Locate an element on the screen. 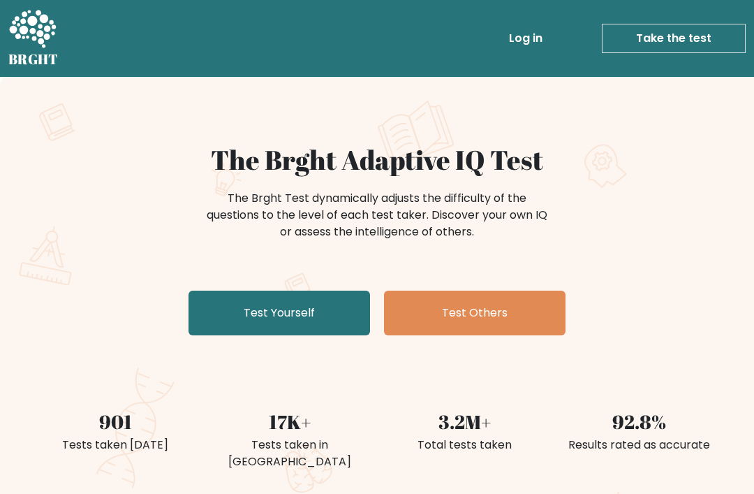  div: Total tests taken is located at coordinates (464, 445).